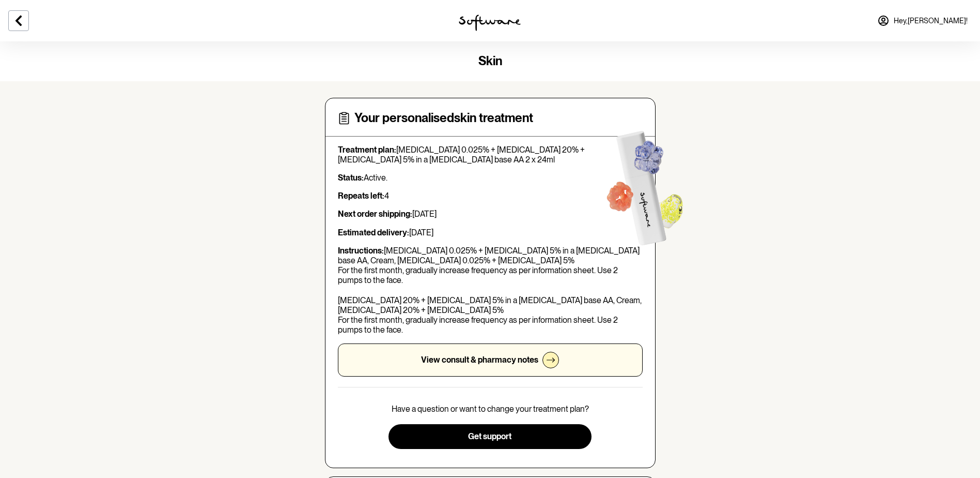  What do you see at coordinates (490, 177) in the screenshot?
I see `p: Active.` at bounding box center [490, 177].